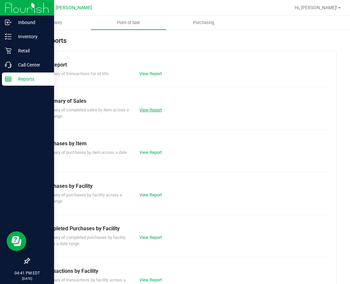  Describe the element at coordinates (8, 79) in the screenshot. I see `inline-svg: Reports` at that location.